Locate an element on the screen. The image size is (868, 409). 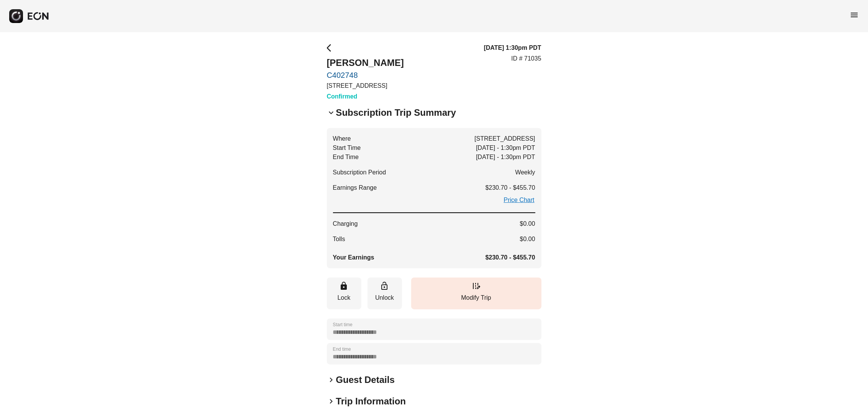
h2: Guest Details is located at coordinates (365, 380).